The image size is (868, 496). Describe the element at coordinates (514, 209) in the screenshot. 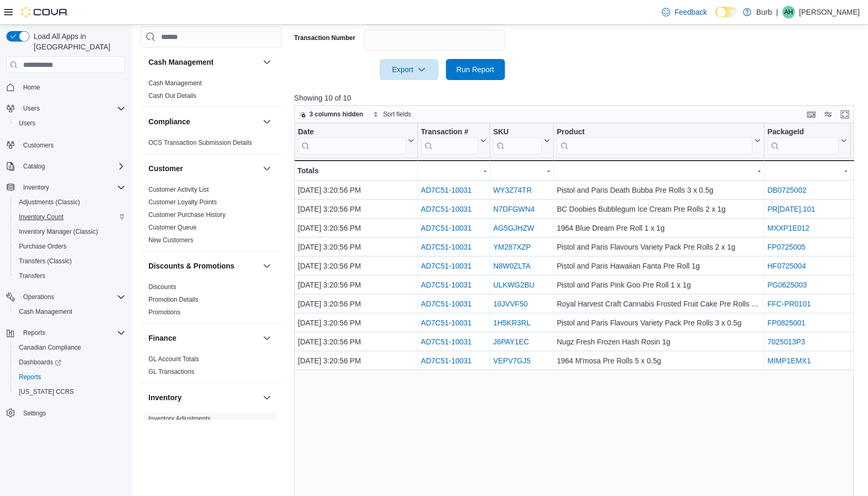

I see `a: N7DFGWN4` at that location.